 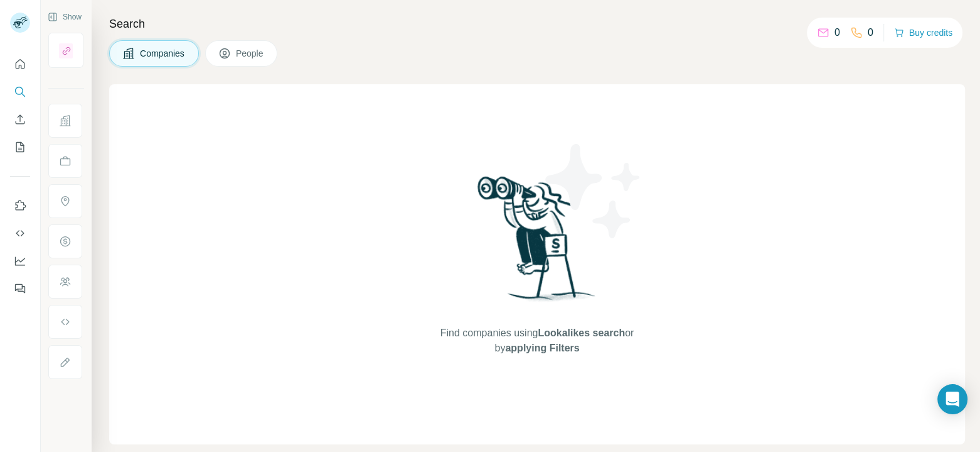 I want to click on button: Enrich CSV, so click(x=20, y=119).